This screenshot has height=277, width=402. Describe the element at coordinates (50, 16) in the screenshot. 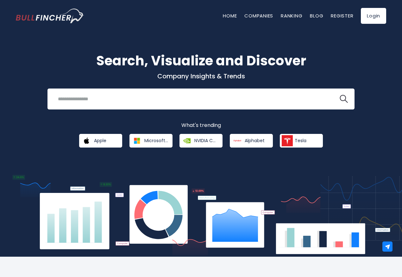

I see `img: Bullfincher logo` at that location.